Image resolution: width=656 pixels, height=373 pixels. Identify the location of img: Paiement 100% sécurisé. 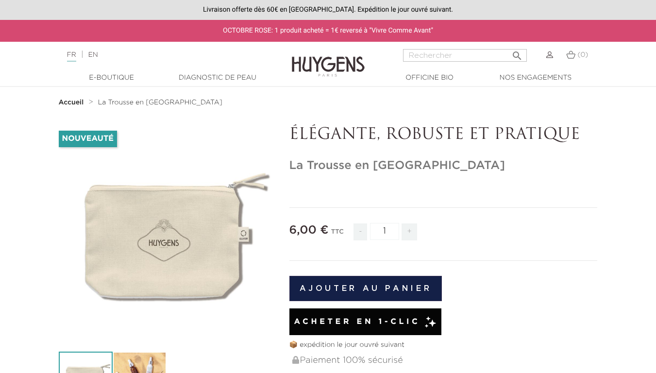
(296, 360).